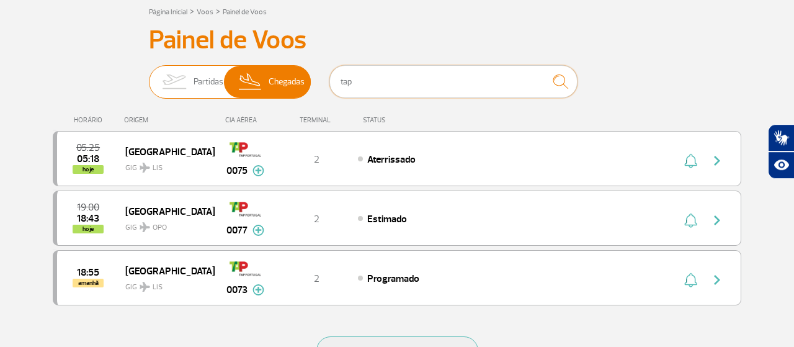 This screenshot has height=347, width=794. I want to click on span: Programado, so click(393, 278).